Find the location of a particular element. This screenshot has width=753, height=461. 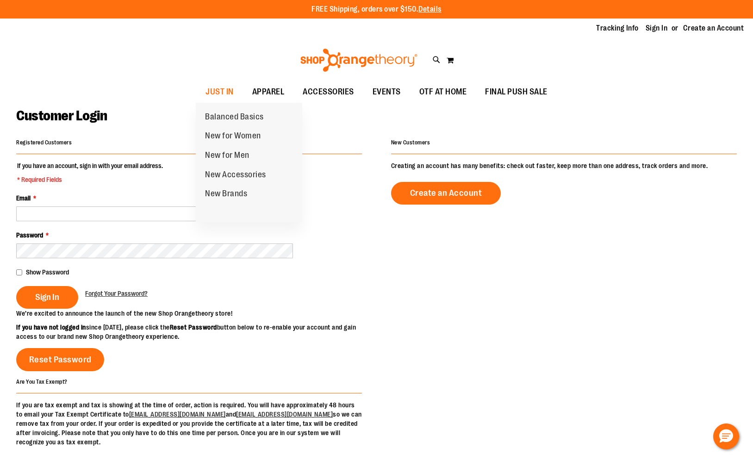

strong: Are You Tax Exempt? is located at coordinates (42, 381).